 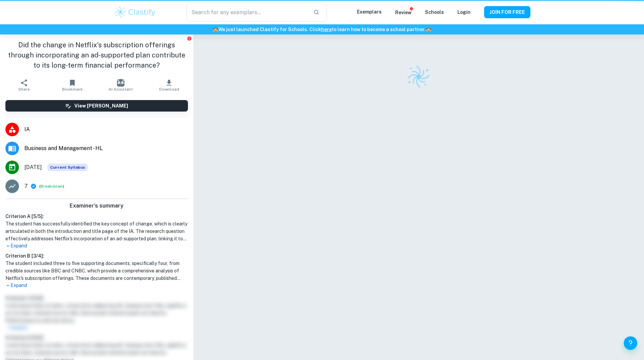 What do you see at coordinates (435, 13) in the screenshot?
I see `a: Schools` at bounding box center [435, 13].